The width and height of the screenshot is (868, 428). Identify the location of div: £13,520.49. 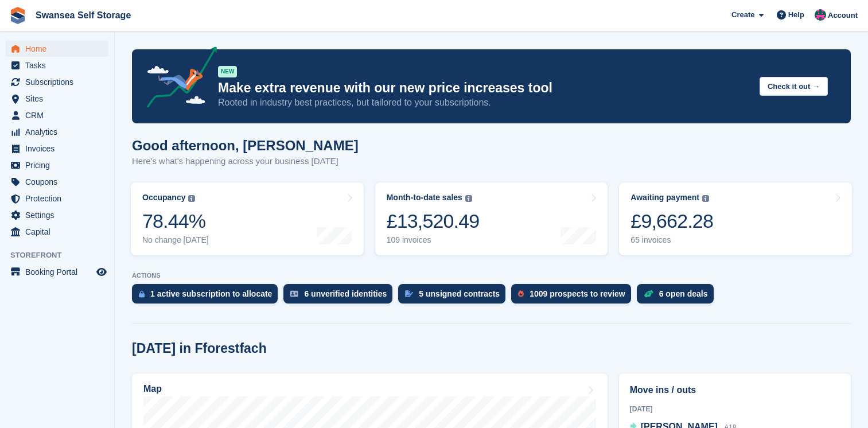
(434, 221).